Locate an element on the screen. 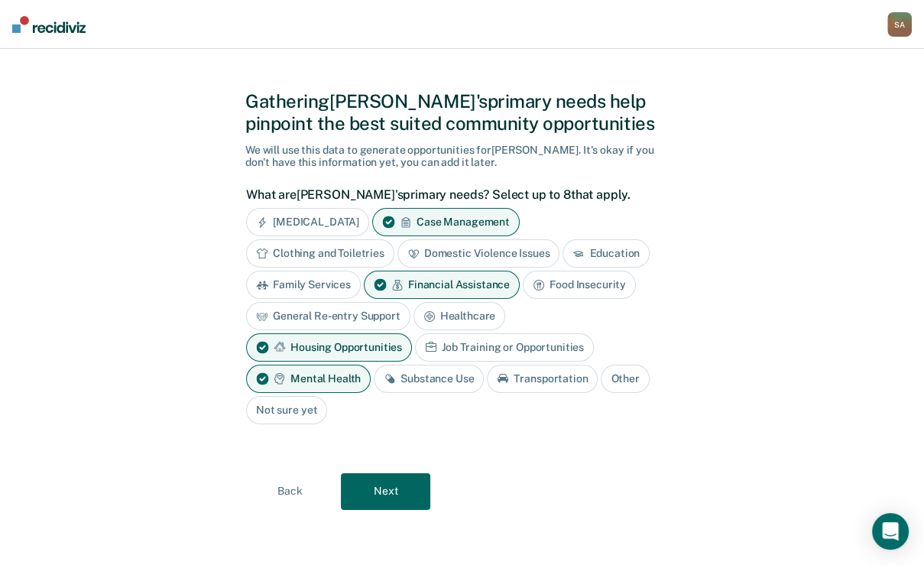 Image resolution: width=924 pixels, height=565 pixels. div: General Re-entry Support is located at coordinates (328, 316).